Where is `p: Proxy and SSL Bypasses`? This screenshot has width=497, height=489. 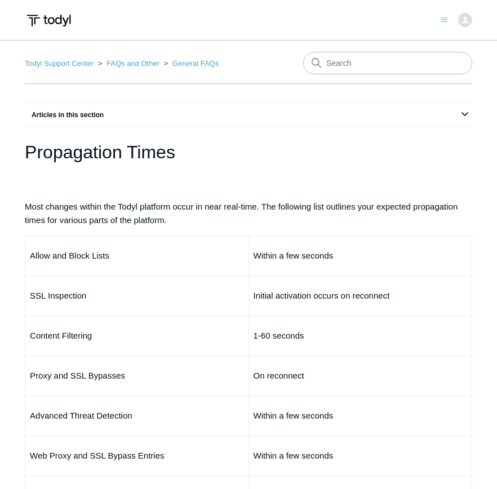
p: Proxy and SSL Bypasses is located at coordinates (136, 376).